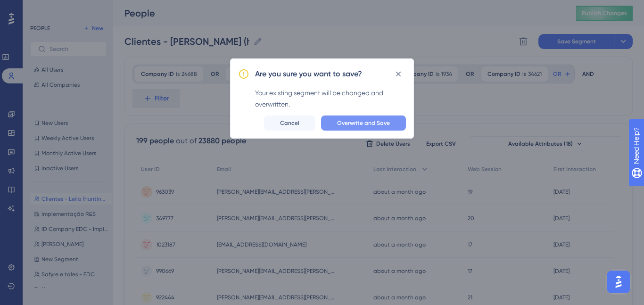 This screenshot has height=305, width=644. Describe the element at coordinates (331, 98) in the screenshot. I see `div: Your existing segment will be changed and overwritten.` at that location.